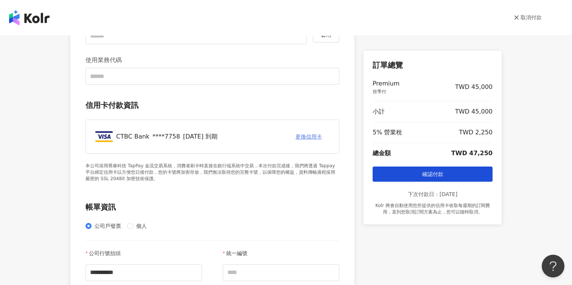 The height and width of the screenshot is (285, 572). Describe the element at coordinates (388, 132) in the screenshot. I see `p: 5% 營業稅` at that location.